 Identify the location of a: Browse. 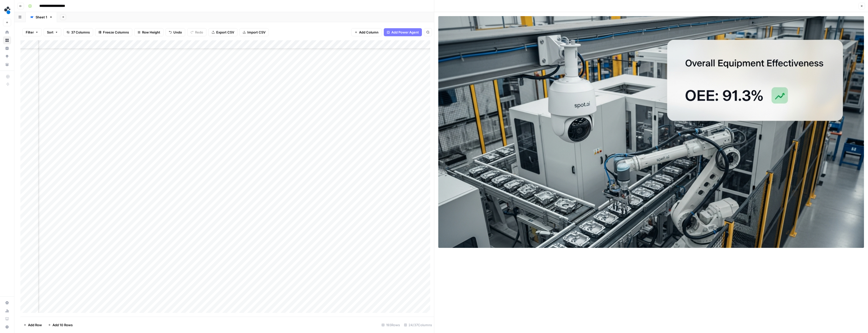
(7, 40).